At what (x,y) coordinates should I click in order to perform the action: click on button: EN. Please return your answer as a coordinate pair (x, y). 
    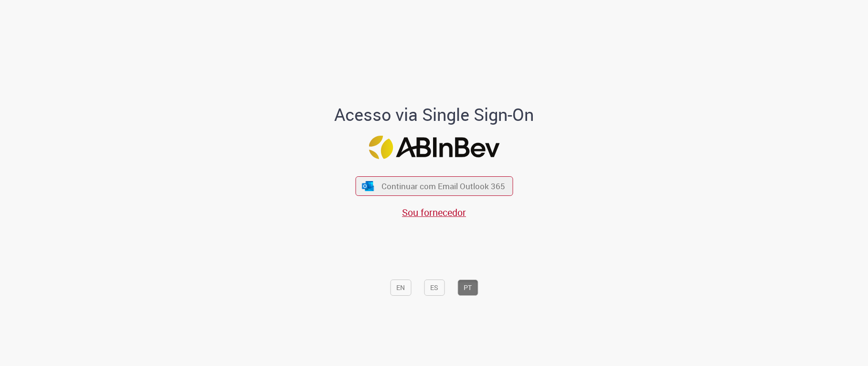
    Looking at the image, I should click on (401, 288).